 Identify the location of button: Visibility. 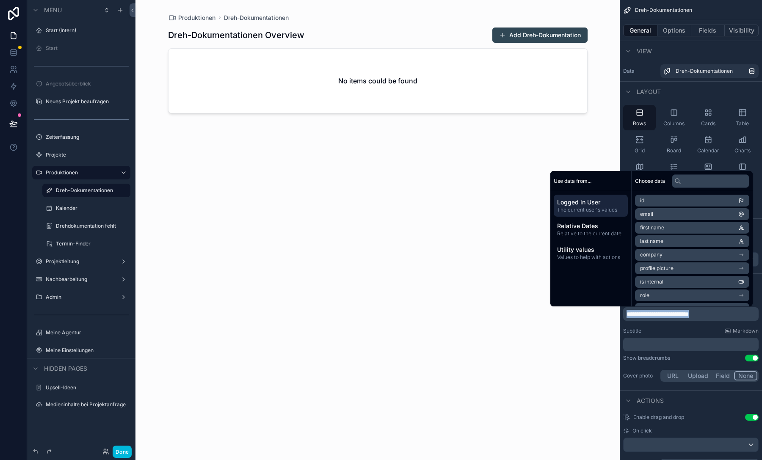
(742, 30).